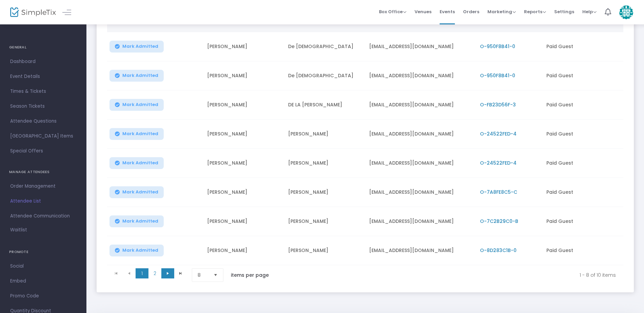  I want to click on span: O-7A8FE8C5-C, so click(499, 192).